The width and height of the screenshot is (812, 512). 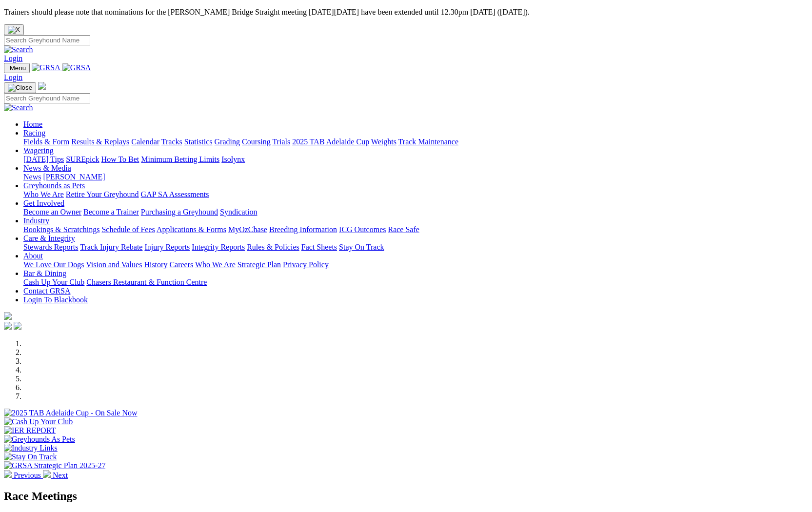 What do you see at coordinates (156, 264) in the screenshot?
I see `a: History` at bounding box center [156, 264].